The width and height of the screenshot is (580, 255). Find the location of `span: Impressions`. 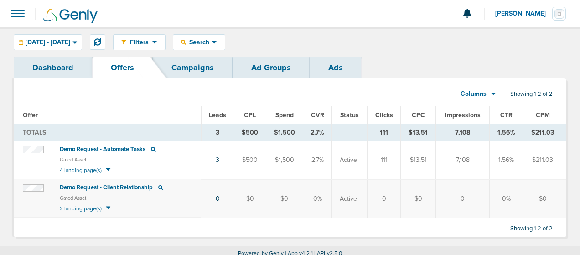

span: Impressions is located at coordinates (463, 115).